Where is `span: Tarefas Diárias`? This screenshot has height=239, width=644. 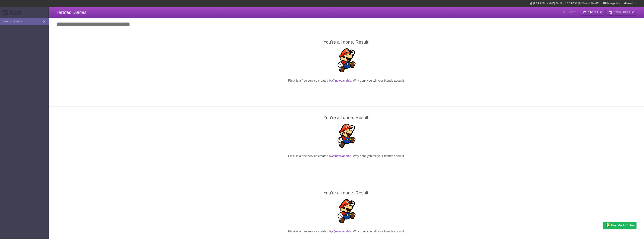
span: Tarefas Diárias is located at coordinates (72, 12).